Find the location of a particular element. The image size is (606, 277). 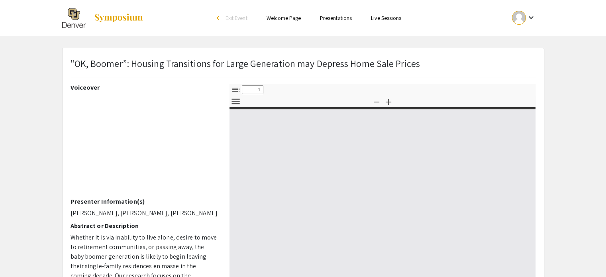

a: Welcome Page is located at coordinates (284, 18).